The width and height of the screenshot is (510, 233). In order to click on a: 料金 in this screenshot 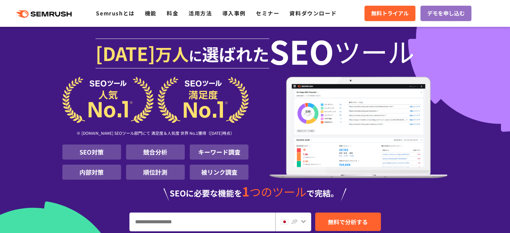, I will do `click(172, 13)`.